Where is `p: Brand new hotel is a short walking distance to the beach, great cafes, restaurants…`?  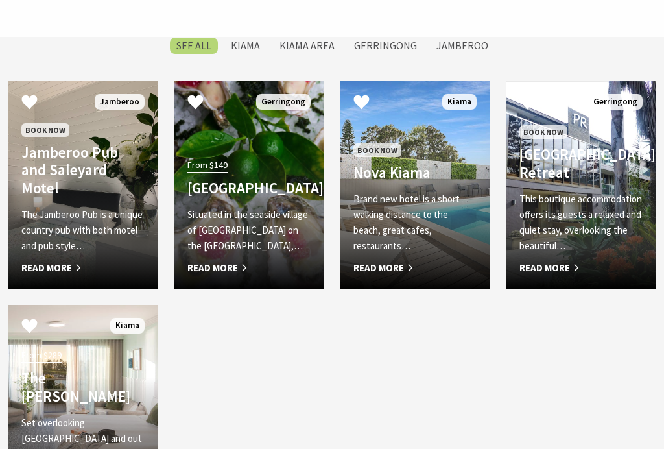 p: Brand new hotel is a short walking distance to the beach, great cafes, restaurants… is located at coordinates (415, 223).